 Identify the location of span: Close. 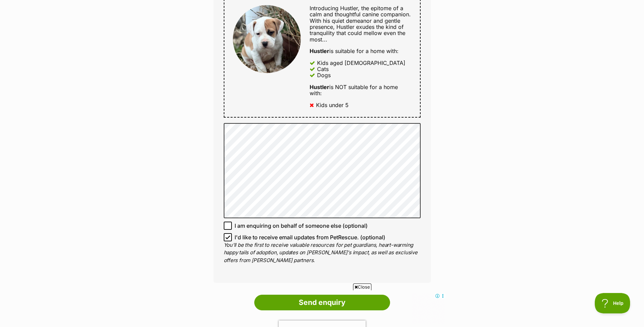
(362, 287).